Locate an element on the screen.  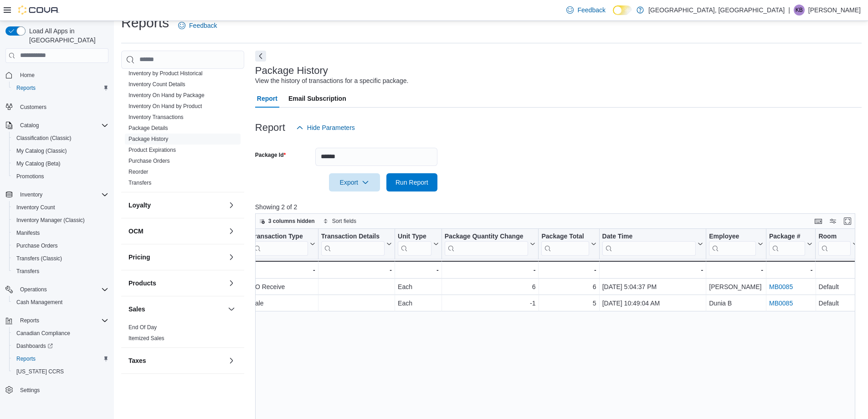
a: Manifests is located at coordinates (28, 233).